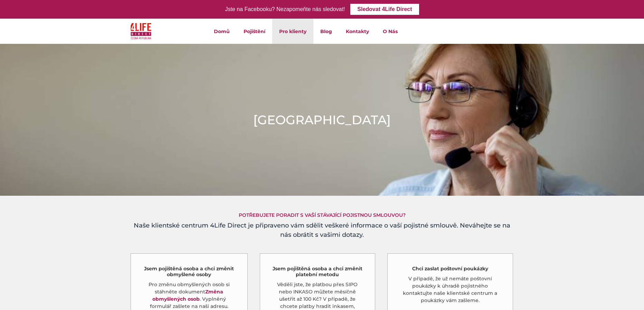 The image size is (644, 310). I want to click on h4: Naše klientské centrum 4Life Direct je připraveno vám sdělit veškeré informace o vaší pojistné sm..., so click(322, 231).